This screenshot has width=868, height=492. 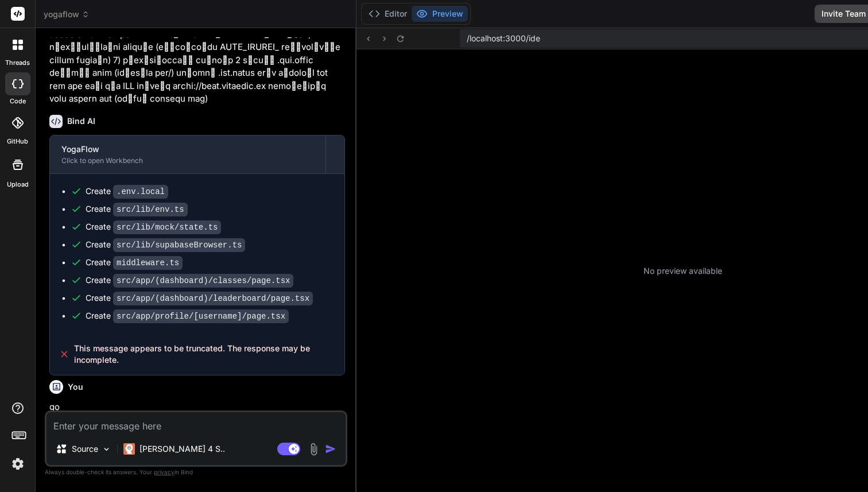 What do you see at coordinates (187, 161) in the screenshot?
I see `div: Click to open Workbench` at bounding box center [187, 161].